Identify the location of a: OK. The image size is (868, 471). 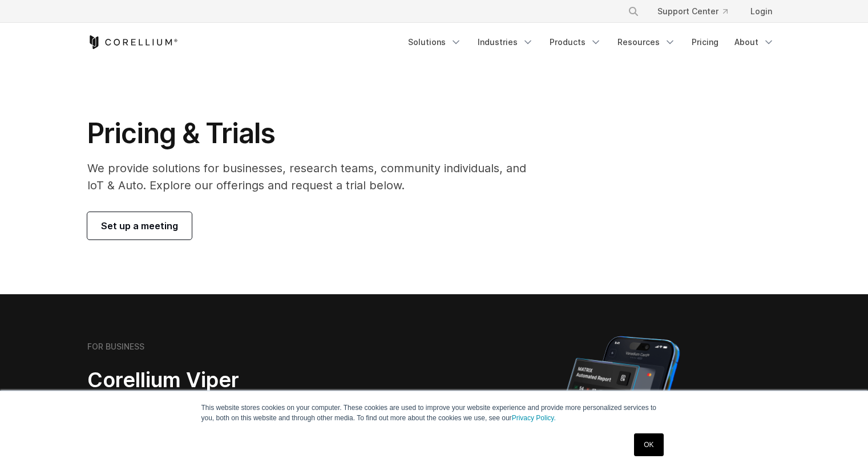
(648, 445).